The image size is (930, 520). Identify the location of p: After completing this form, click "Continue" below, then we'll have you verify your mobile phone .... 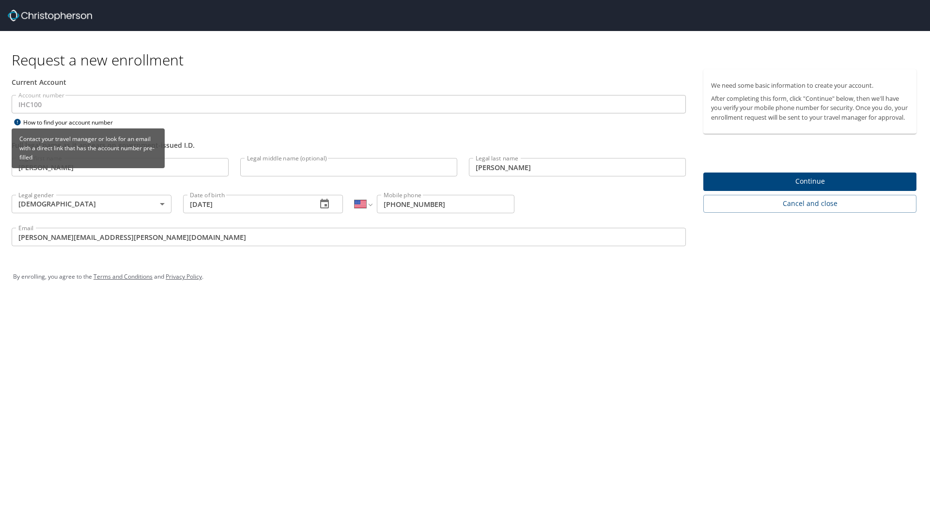
(810, 108).